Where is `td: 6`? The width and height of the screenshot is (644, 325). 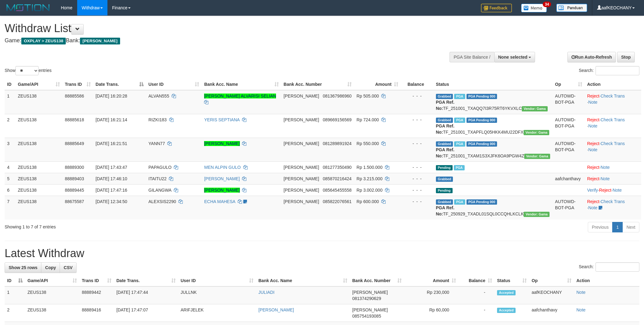 td: 6 is located at coordinates (10, 190).